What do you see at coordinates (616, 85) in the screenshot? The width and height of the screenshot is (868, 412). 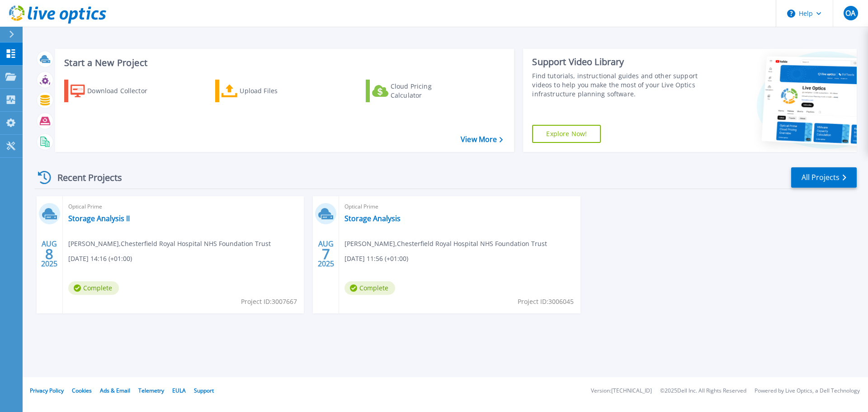 I see `div: Find tutorials, instructional guides and other support videos to help you make the most of your L...` at bounding box center [616, 85].